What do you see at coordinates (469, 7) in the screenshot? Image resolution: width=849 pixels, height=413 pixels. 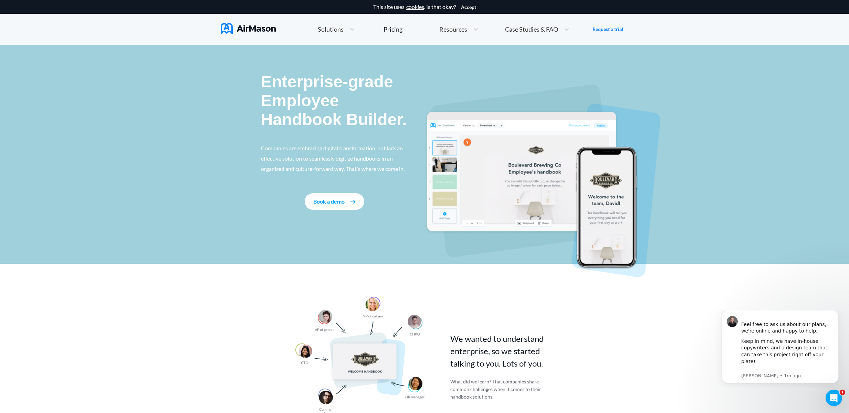 I see `button: Accept cookies` at bounding box center [469, 7].